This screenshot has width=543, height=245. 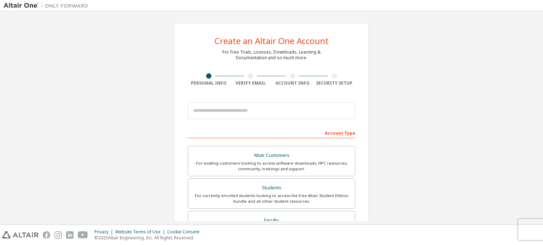 What do you see at coordinates (208, 83) in the screenshot?
I see `div: Personal Info` at bounding box center [208, 83].